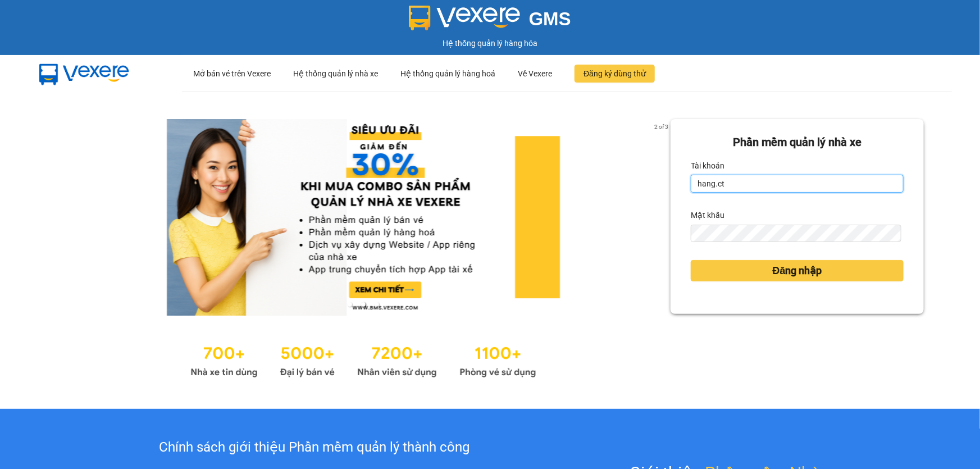 This screenshot has width=980, height=469. I want to click on div: Về Vexere, so click(535, 73).